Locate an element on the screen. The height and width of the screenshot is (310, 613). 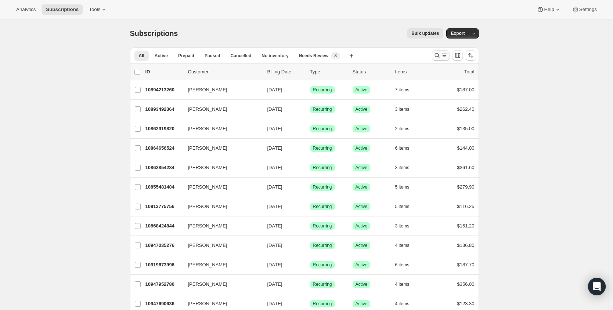
button: Export is located at coordinates (458, 33).